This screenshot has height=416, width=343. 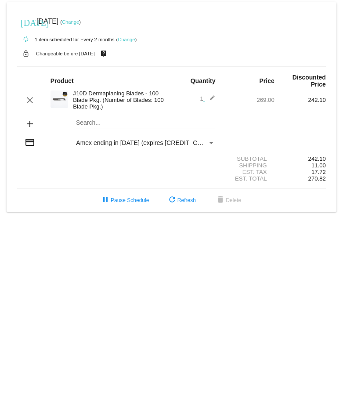 What do you see at coordinates (26, 40) in the screenshot?
I see `mat-icon: autorenew` at bounding box center [26, 40].